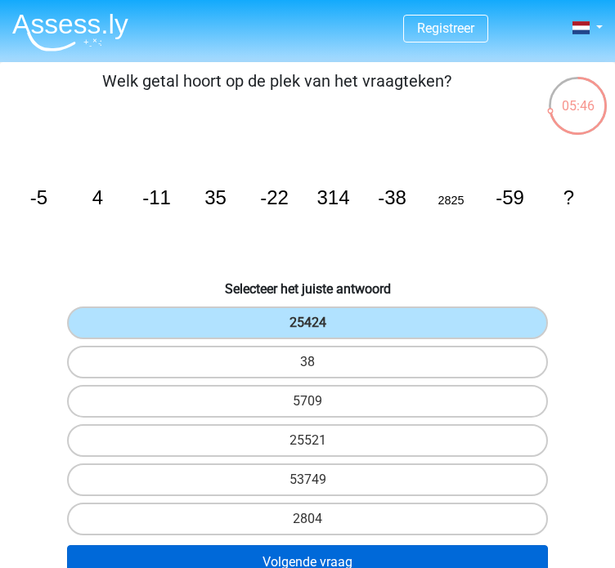  What do you see at coordinates (215, 197) in the screenshot?
I see `tspan: 35` at bounding box center [215, 197].